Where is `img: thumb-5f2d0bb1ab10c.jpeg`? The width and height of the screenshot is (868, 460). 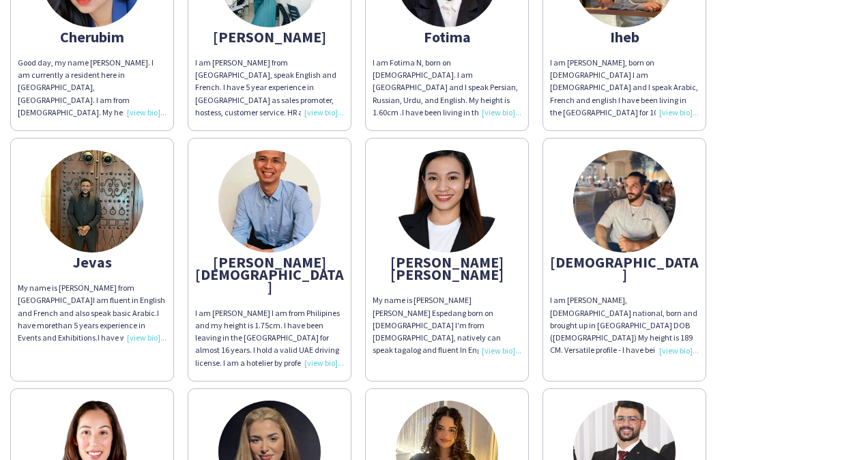
img: thumb-5f2d0bb1ab10c.jpeg is located at coordinates (269, 202).